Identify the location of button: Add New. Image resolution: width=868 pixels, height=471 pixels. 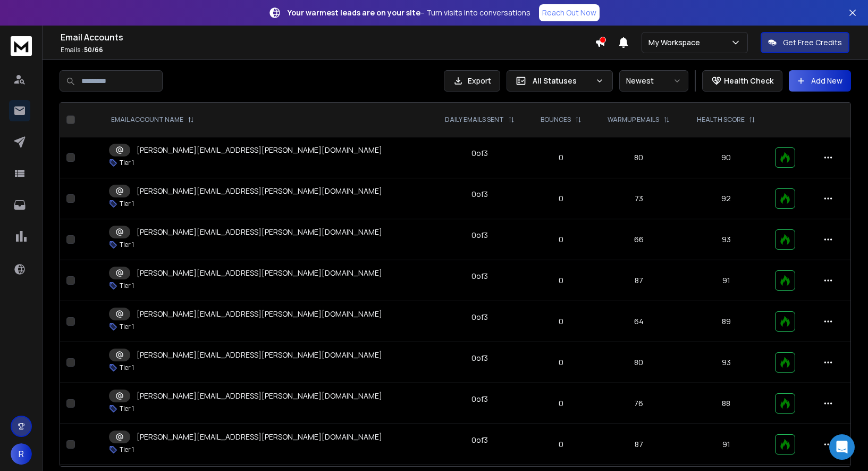
(820, 81).